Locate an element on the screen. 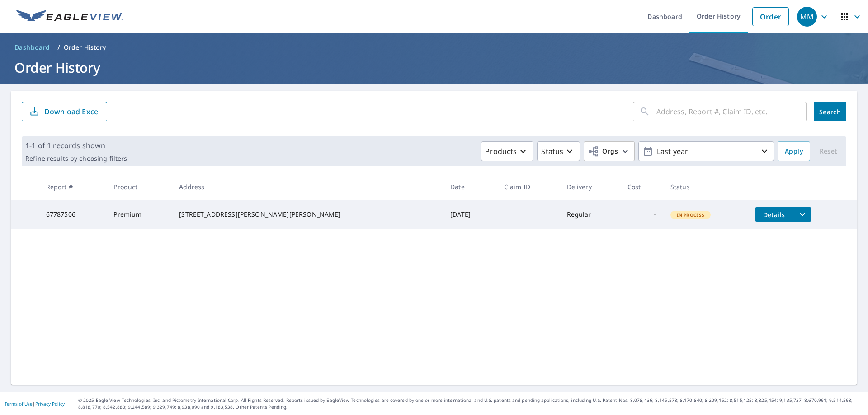 The height and width of the screenshot is (415, 868). p: © 2025 Eagle View Technologies, Inc. and Pictometry International Corp. All Rights Reserved. Repo... is located at coordinates (471, 404).